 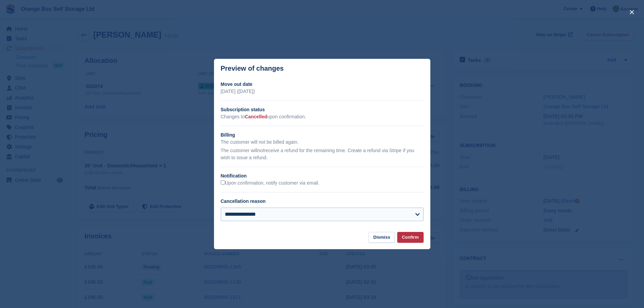 What do you see at coordinates (322, 176) in the screenshot?
I see `h2: Notification` at bounding box center [322, 176].